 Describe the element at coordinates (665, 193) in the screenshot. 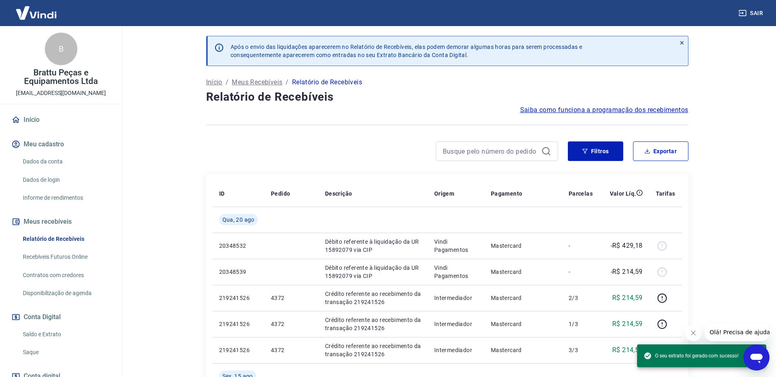

I see `p: Tarifas` at that location.